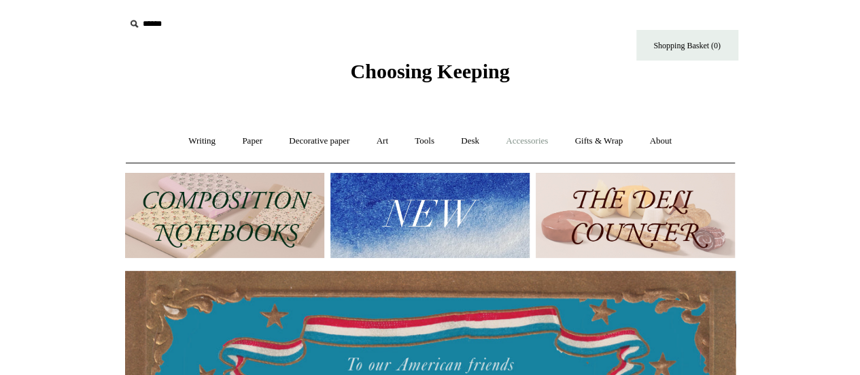 The height and width of the screenshot is (375, 860). What do you see at coordinates (202, 141) in the screenshot?
I see `a: Writing` at bounding box center [202, 141].